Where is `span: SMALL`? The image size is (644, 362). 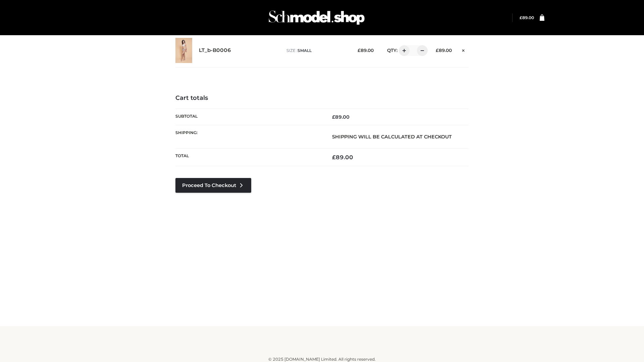 span: SMALL is located at coordinates (304, 50).